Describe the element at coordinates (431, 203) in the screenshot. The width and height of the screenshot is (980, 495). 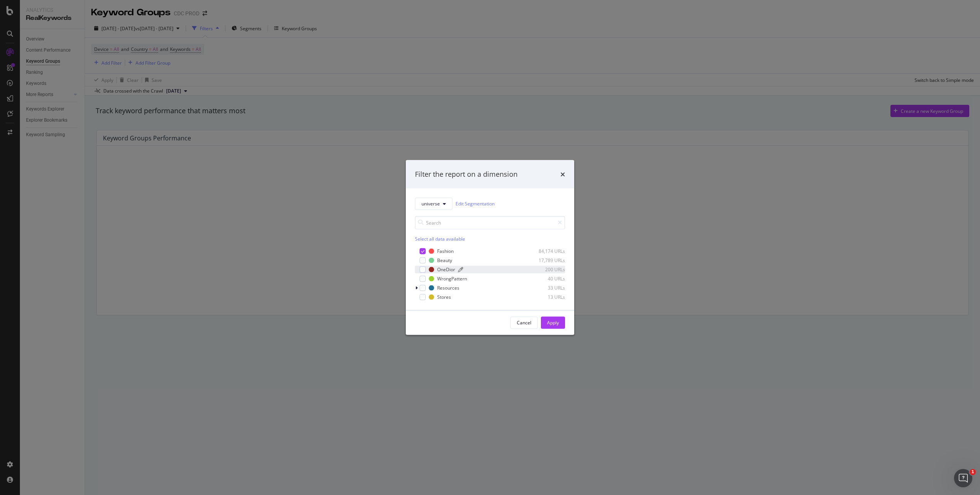
I see `span: universe` at that location.